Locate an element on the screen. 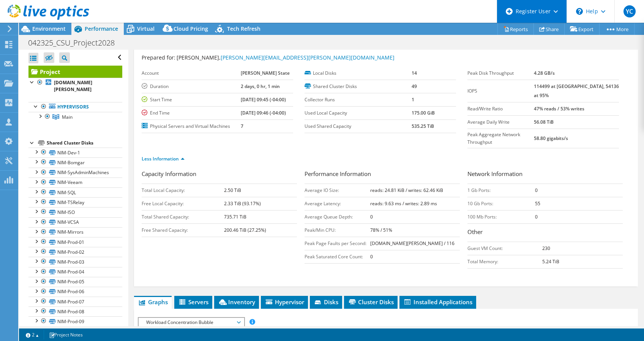 This screenshot has height=341, width=644. span: Cloud Pricing is located at coordinates (191, 28).